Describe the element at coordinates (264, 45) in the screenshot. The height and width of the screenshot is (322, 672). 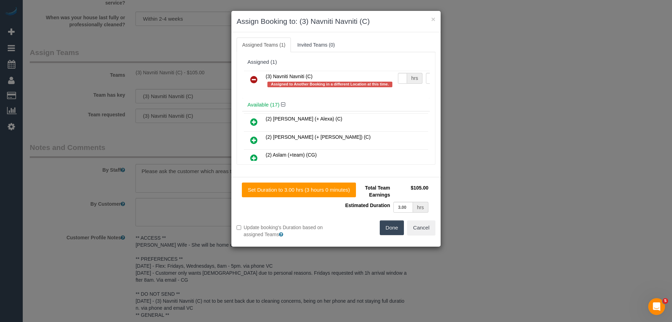
I see `a: Assigned Teams (1)` at that location.